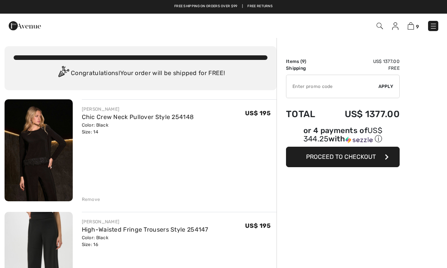 Image resolution: width=447 pixels, height=268 pixels. What do you see at coordinates (91, 199) in the screenshot?
I see `div: Remove` at bounding box center [91, 199].